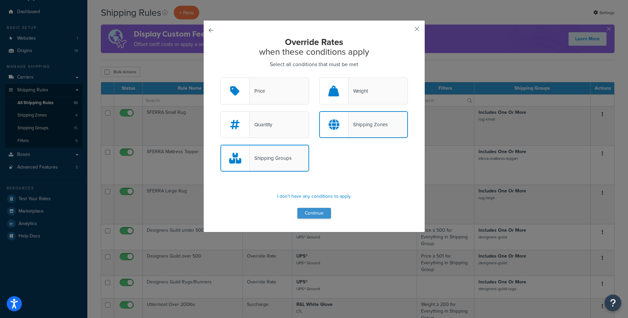 This screenshot has width=628, height=318. What do you see at coordinates (612, 303) in the screenshot?
I see `button: Open Resource Center` at bounding box center [612, 303].